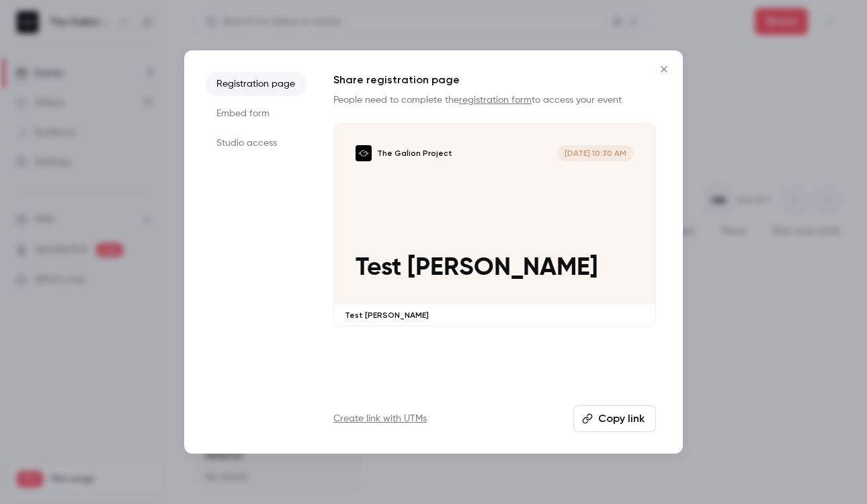 The height and width of the screenshot is (504, 867). What do you see at coordinates (495, 100) in the screenshot?
I see `p: People need to complete the to access your event` at bounding box center [495, 100].